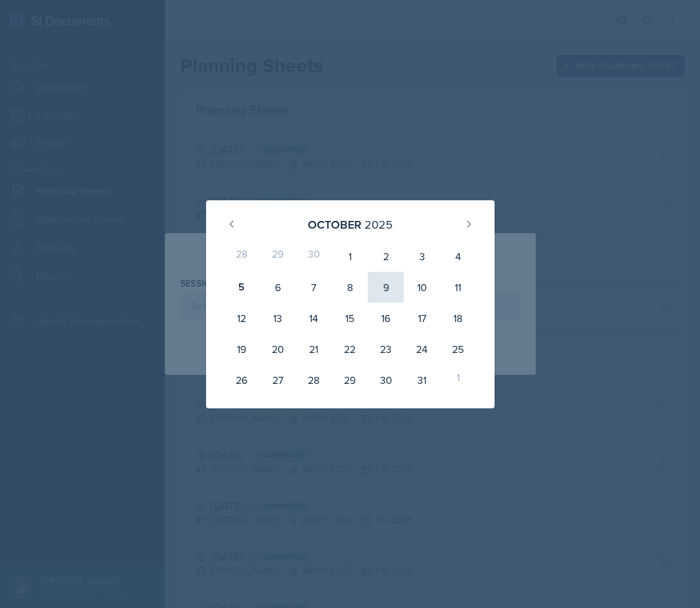  I want to click on div: 13, so click(277, 319).